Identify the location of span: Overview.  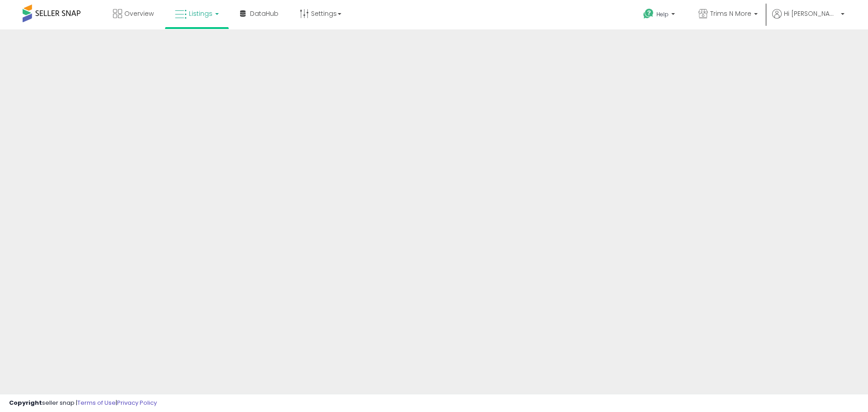
(139, 13).